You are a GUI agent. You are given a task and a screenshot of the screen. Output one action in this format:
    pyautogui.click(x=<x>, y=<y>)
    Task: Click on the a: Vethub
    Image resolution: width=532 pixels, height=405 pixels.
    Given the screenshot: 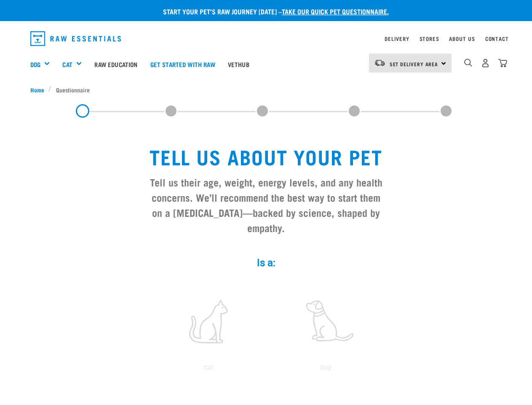 What is the action you would take?
    pyautogui.click(x=239, y=64)
    